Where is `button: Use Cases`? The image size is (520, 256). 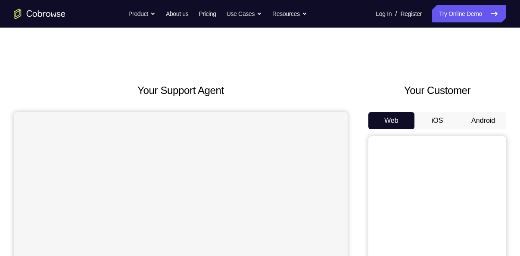
button: Use Cases is located at coordinates (244, 14).